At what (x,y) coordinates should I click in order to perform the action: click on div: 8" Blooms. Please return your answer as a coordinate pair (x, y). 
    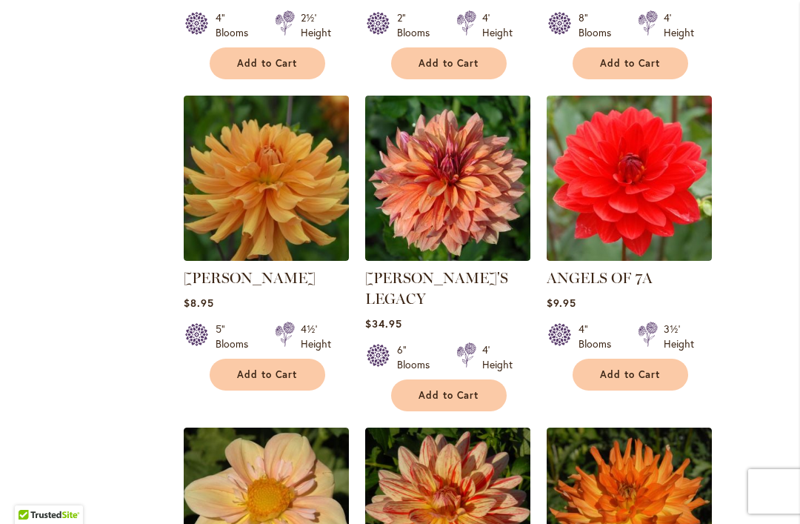
    Looking at the image, I should click on (600, 25).